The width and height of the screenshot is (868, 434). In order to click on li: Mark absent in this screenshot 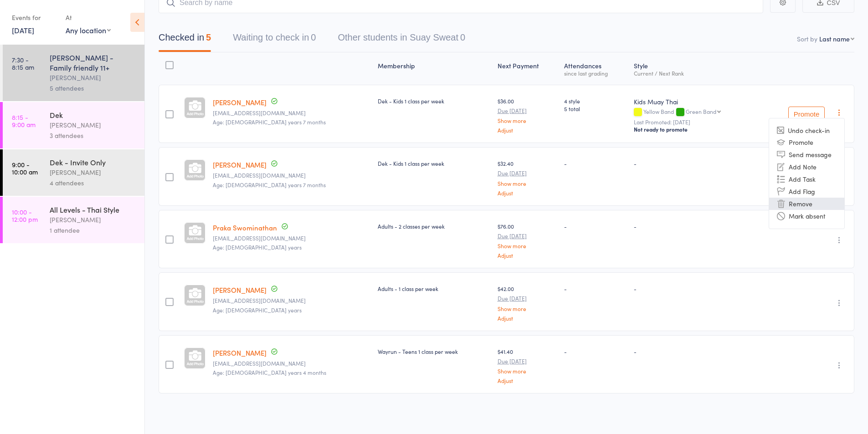, I will do `click(806, 216)`.